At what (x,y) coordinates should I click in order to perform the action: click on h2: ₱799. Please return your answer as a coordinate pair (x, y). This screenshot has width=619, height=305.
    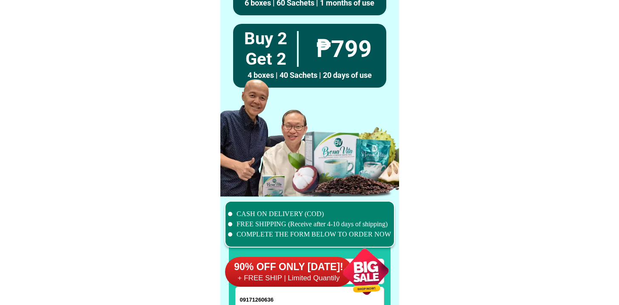
    Looking at the image, I should click on (344, 49).